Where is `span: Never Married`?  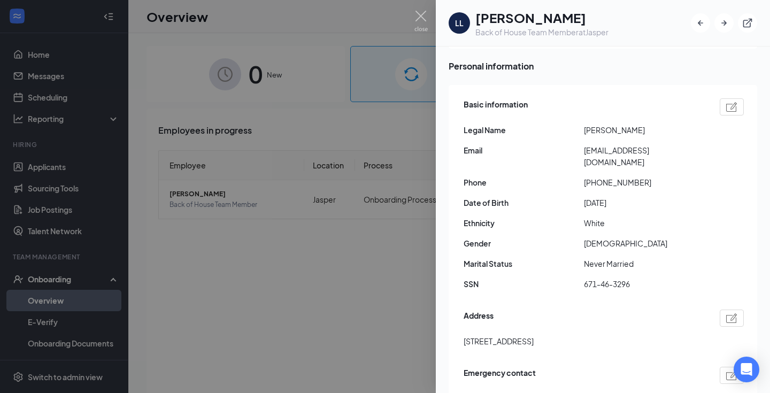
span: Never Married is located at coordinates (644, 264).